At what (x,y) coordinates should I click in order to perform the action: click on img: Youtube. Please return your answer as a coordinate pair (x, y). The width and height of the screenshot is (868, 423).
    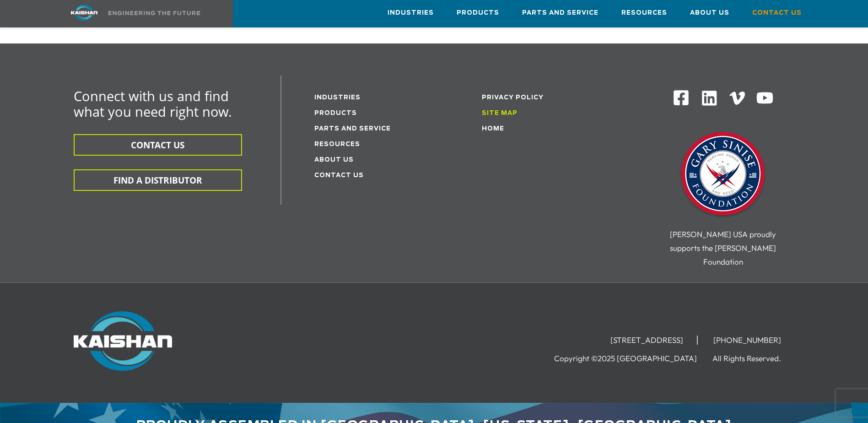
    Looking at the image, I should click on (765, 98).